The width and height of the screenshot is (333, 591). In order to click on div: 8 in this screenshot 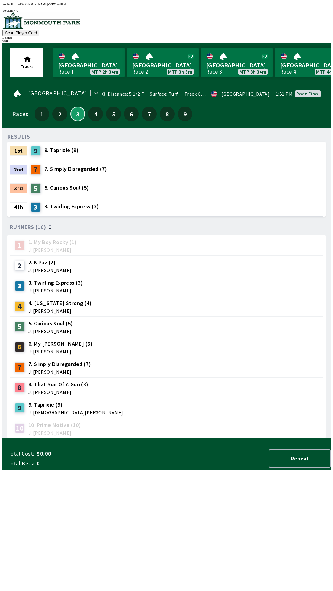, I will do `click(20, 388)`.